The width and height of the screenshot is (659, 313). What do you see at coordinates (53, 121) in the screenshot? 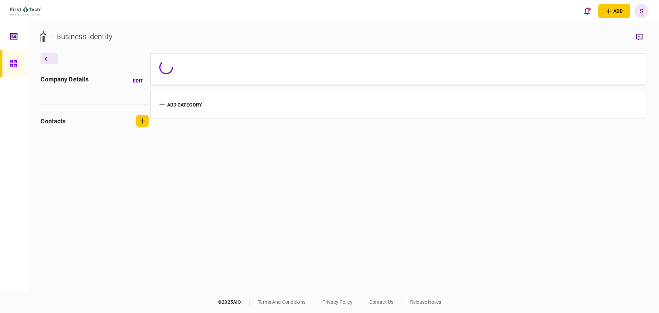
I see `div: contacts` at bounding box center [53, 121].